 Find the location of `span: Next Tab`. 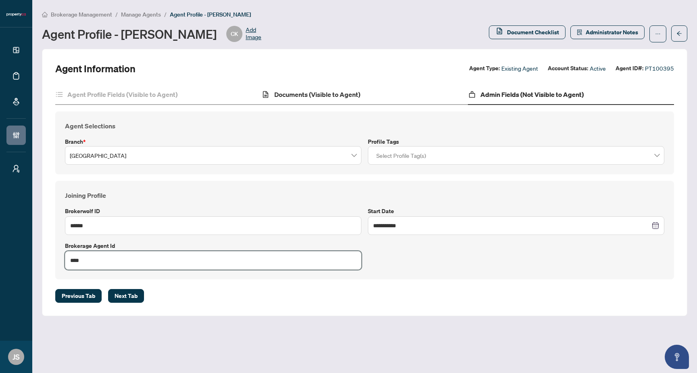

span: Next Tab is located at coordinates (126, 296).